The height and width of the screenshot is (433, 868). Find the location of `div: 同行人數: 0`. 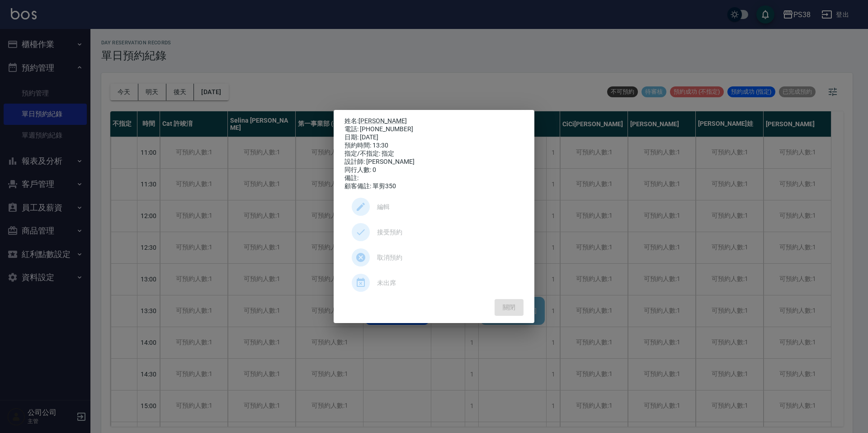

div: 同行人數: 0 is located at coordinates (434, 170).